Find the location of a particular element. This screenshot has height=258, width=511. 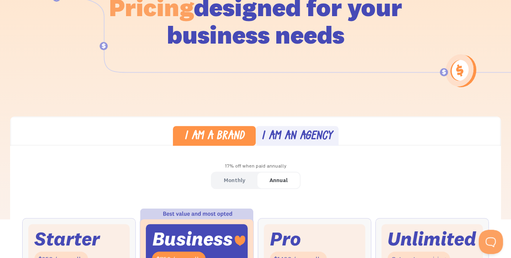

div: Monthly is located at coordinates (234, 180).